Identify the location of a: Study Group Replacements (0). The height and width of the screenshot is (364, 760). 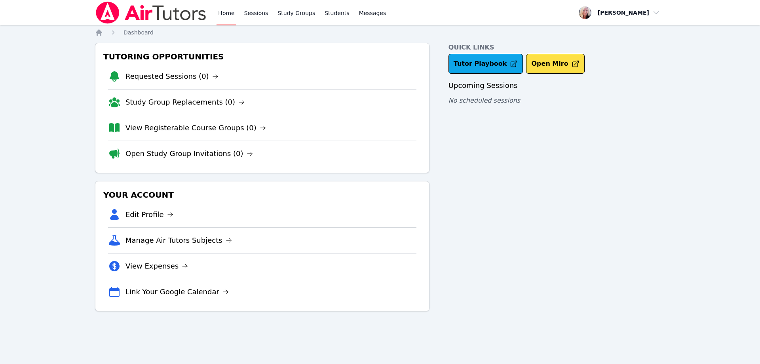
(185, 102).